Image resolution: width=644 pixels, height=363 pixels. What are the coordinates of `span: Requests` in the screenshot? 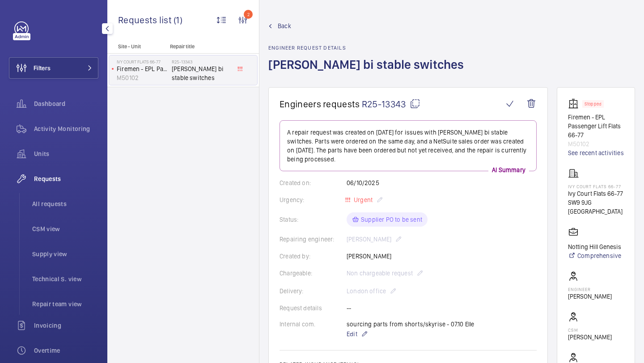 It's located at (66, 179).